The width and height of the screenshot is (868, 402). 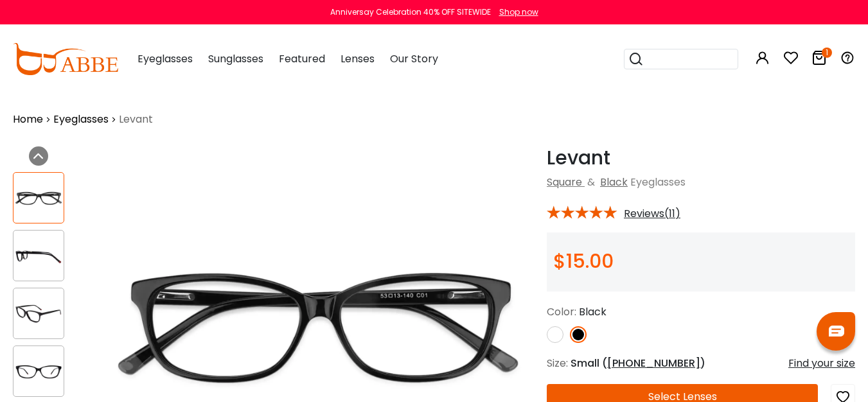 What do you see at coordinates (519, 12) in the screenshot?
I see `div: Shop now` at bounding box center [519, 12].